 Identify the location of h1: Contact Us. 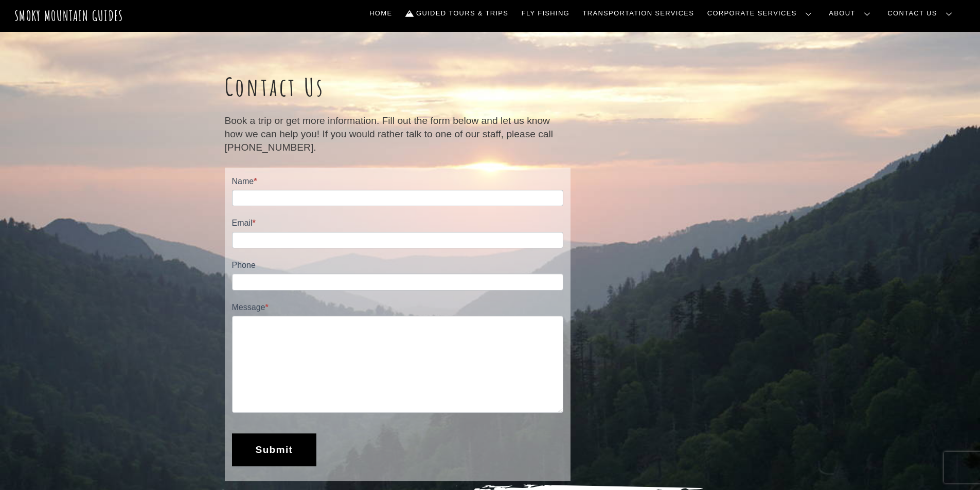
(397, 87).